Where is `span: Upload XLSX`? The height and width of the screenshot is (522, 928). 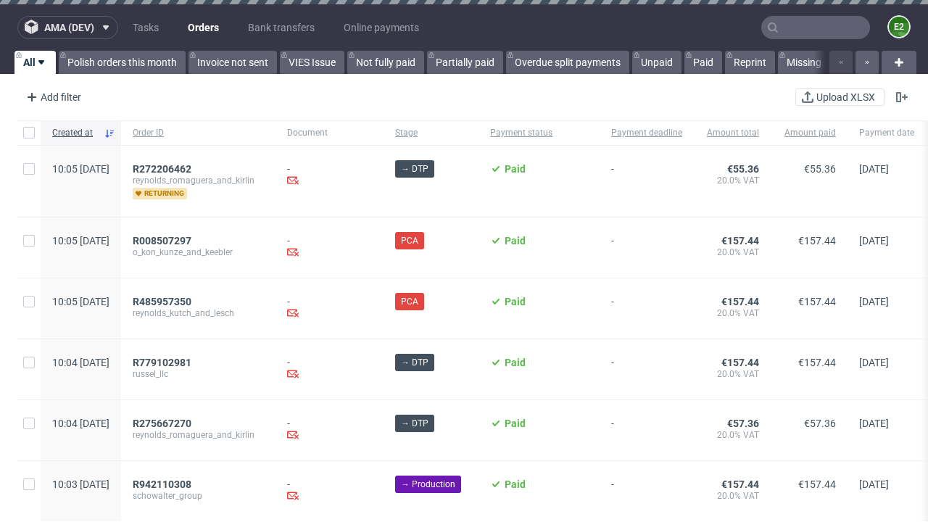
span: Upload XLSX is located at coordinates (845, 97).